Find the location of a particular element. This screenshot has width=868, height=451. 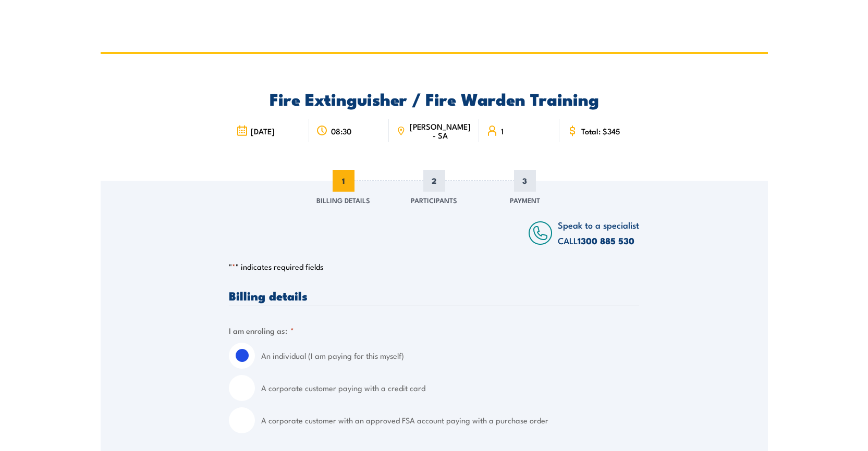

label: An individual (I am paying for this myself) is located at coordinates (450, 356).